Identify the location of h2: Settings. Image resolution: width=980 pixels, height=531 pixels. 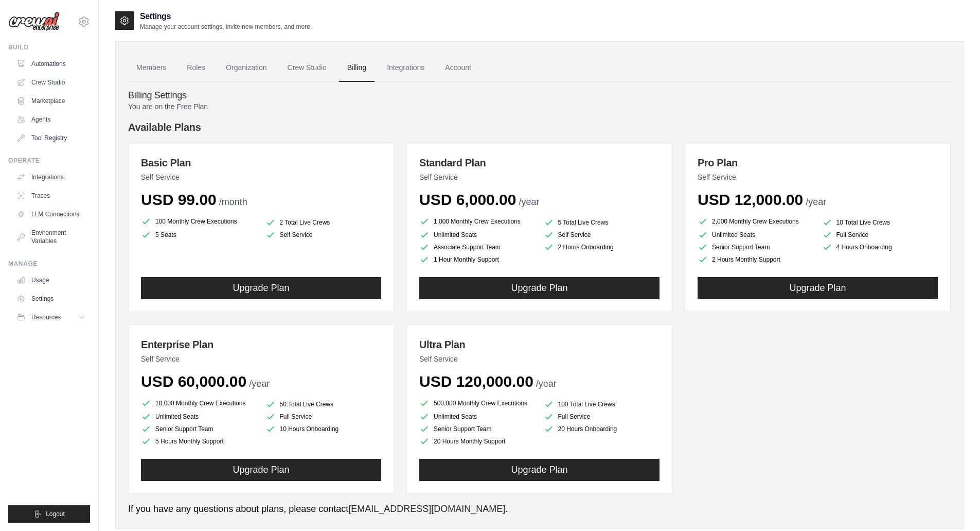
(225, 17).